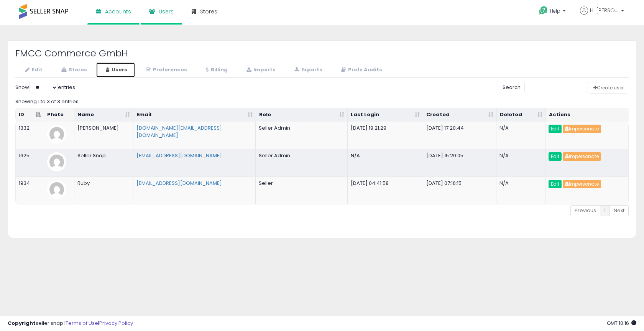  I want to click on a: Privacy Policy, so click(116, 323).